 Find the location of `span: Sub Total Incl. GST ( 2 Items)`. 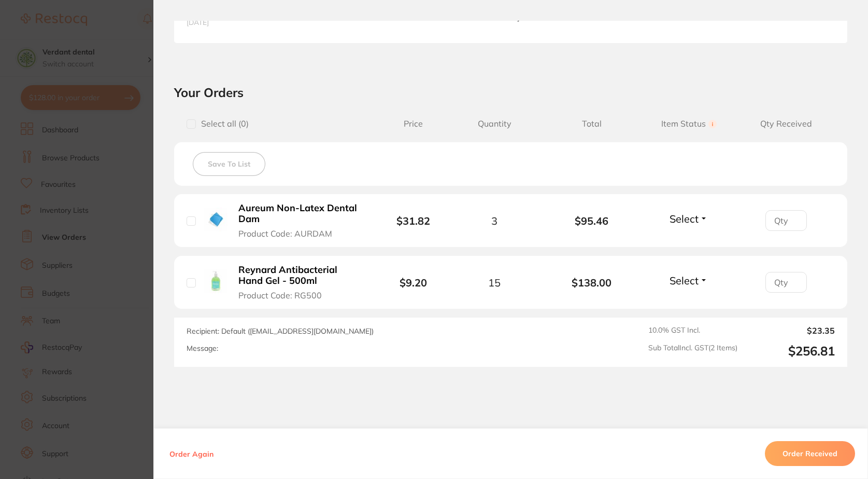

span: Sub Total Incl. GST ( 2 Items) is located at coordinates (693, 350).